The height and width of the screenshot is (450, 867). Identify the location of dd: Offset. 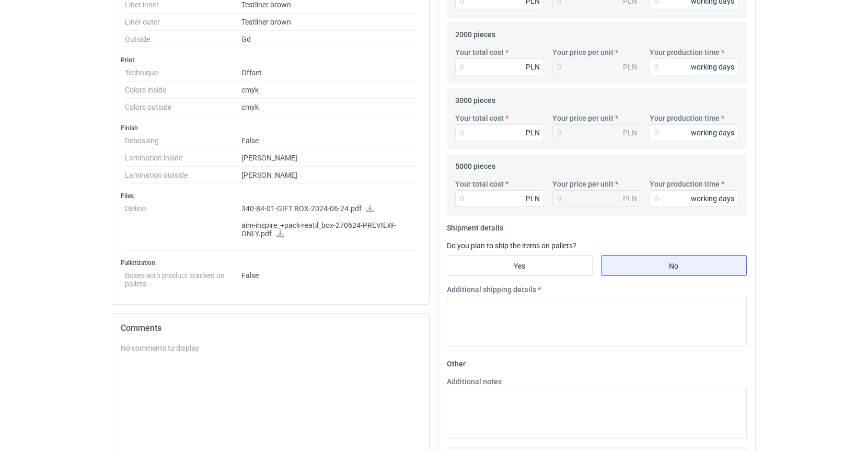
(329, 73).